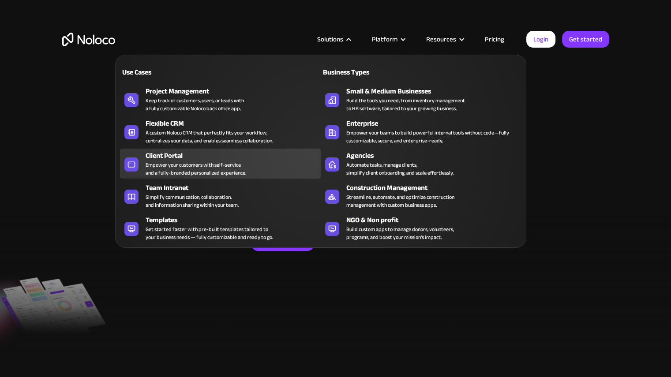 The width and height of the screenshot is (671, 377). What do you see at coordinates (436, 220) in the screenshot?
I see `div: NGO & Non profit` at bounding box center [436, 220].